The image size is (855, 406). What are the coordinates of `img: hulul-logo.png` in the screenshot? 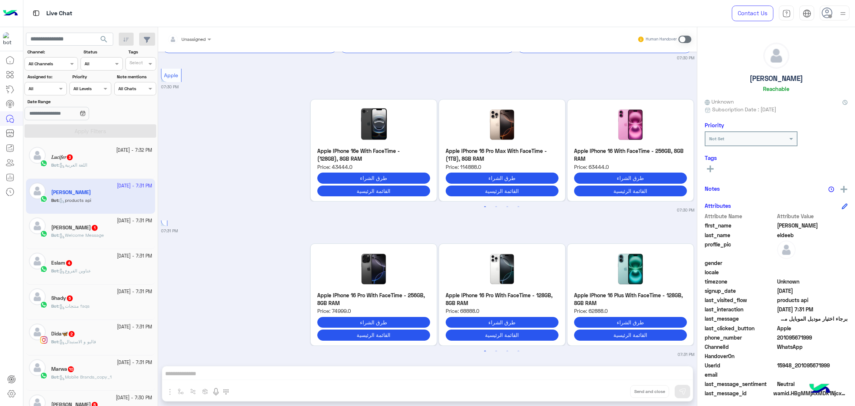 It's located at (819, 389).